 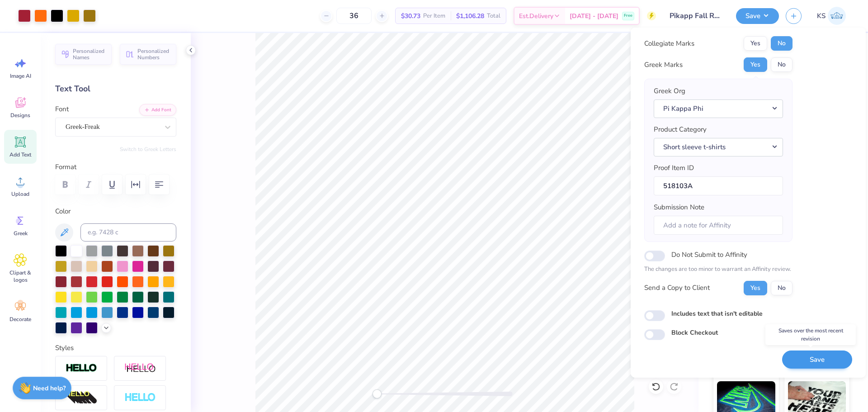 What do you see at coordinates (21, 76) in the screenshot?
I see `span: Image AI` at bounding box center [21, 76].